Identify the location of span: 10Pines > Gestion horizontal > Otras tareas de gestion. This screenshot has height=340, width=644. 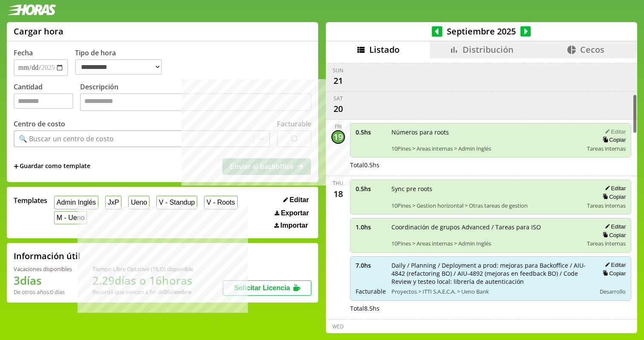
(486, 206).